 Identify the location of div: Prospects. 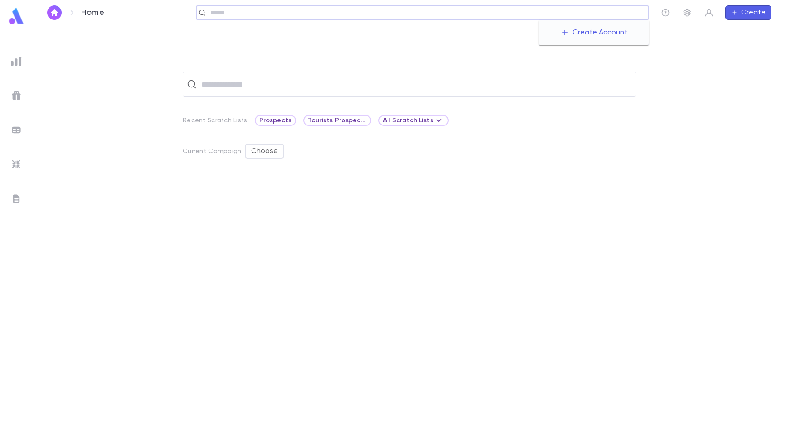
(275, 121).